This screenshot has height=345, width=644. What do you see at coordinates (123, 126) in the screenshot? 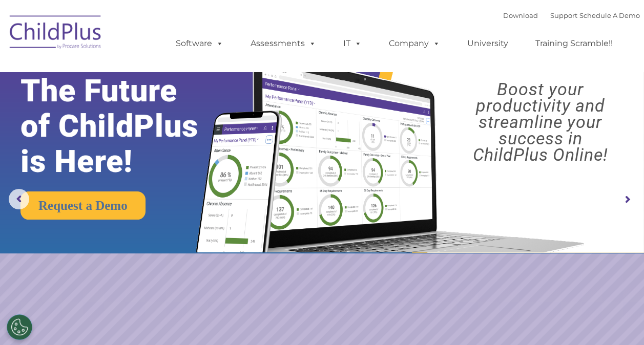
I see `rs-layer: The Future of ChildPlus is Here!` at bounding box center [123, 126].